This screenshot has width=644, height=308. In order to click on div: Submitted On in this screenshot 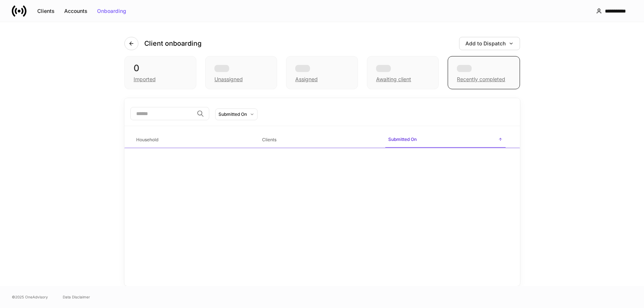, I will do `click(233, 114)`.